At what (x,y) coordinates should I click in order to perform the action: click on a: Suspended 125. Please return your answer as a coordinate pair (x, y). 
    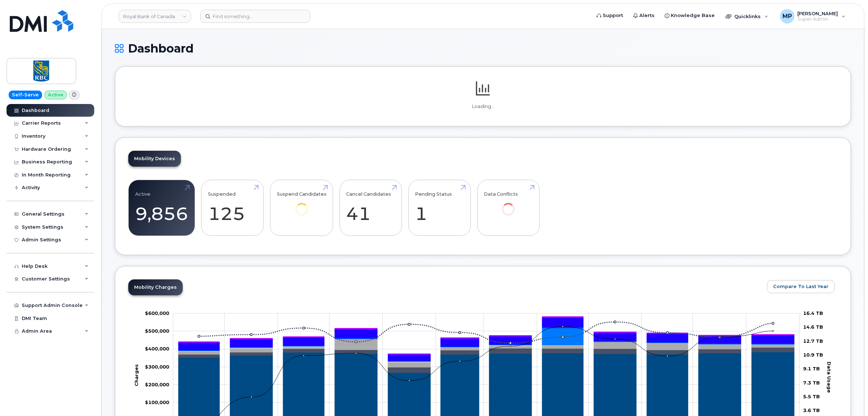
    Looking at the image, I should click on (233, 208).